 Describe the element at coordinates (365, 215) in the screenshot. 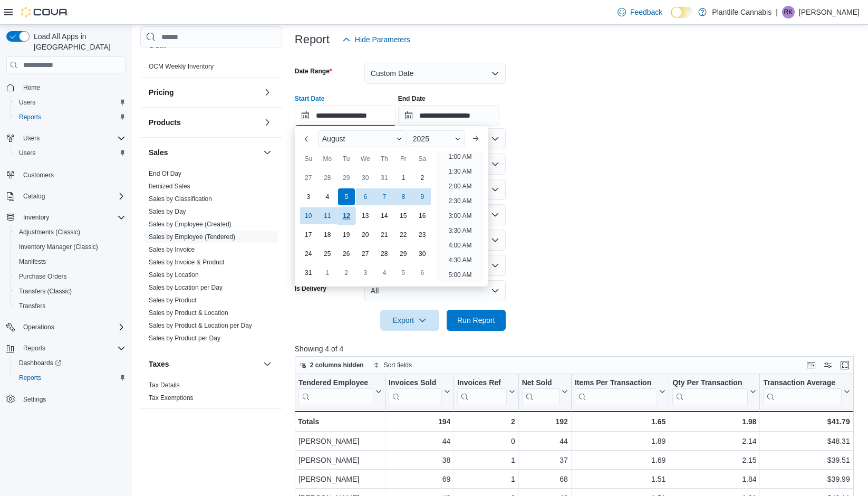

I see `div: day-13` at that location.